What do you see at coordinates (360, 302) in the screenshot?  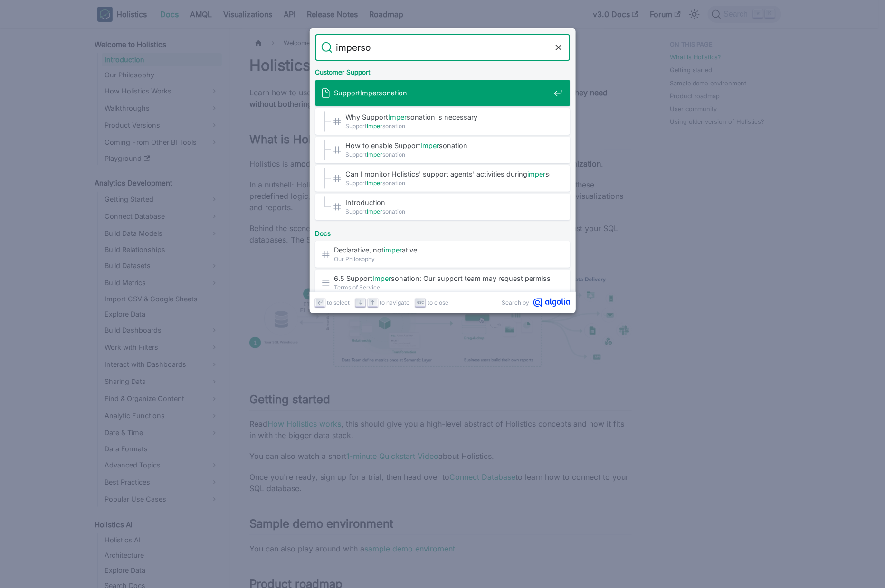 I see `svg: Arrow down` at bounding box center [360, 302].